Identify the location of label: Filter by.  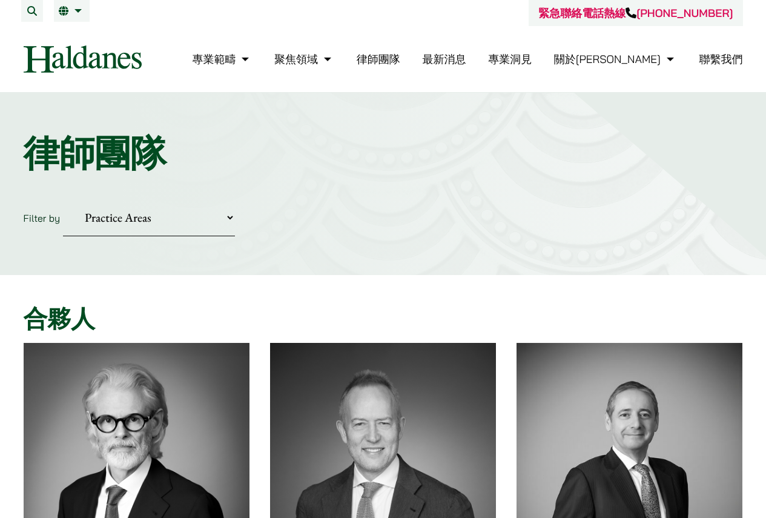
(42, 218).